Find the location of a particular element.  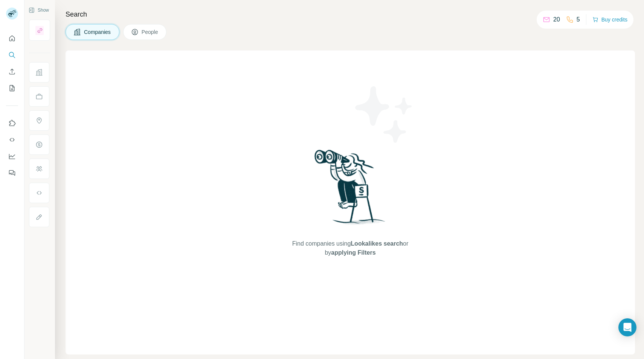

p: 5 is located at coordinates (578, 20).